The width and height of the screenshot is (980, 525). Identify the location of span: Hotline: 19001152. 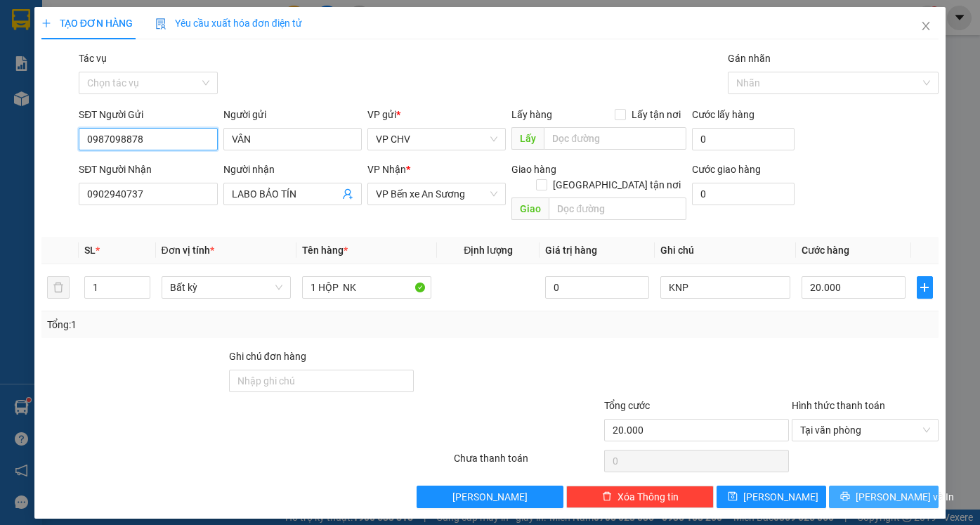
(141, 67).